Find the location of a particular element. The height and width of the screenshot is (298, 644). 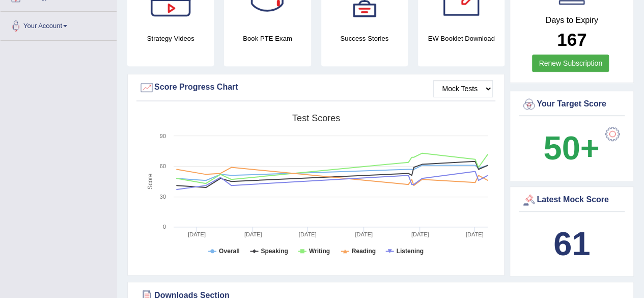

div: Latest Mock Score is located at coordinates (572, 200).